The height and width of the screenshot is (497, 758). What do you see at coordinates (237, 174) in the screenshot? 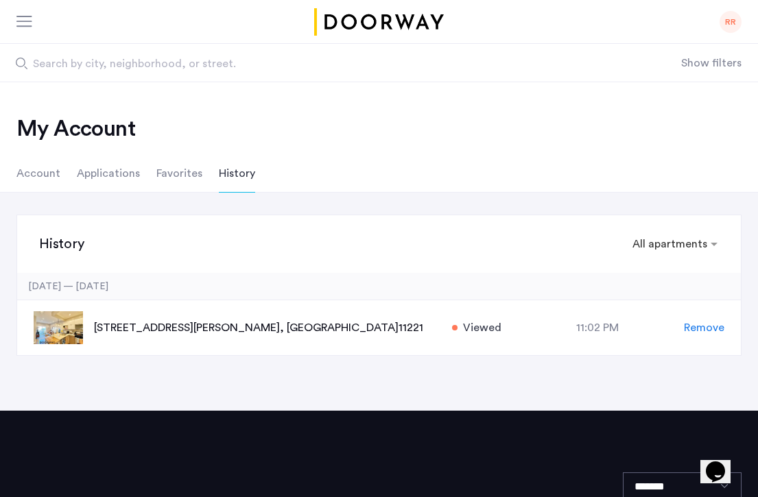
I see `li: History` at bounding box center [237, 174].